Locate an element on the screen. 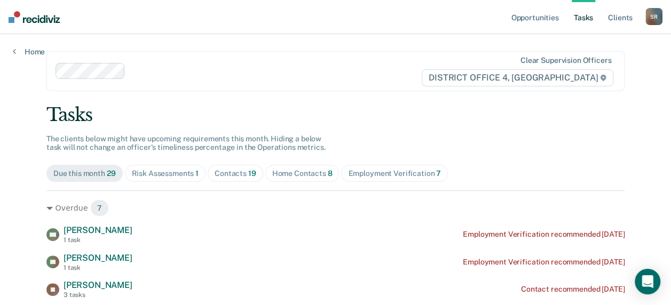  div: Due this month is located at coordinates (84, 173).